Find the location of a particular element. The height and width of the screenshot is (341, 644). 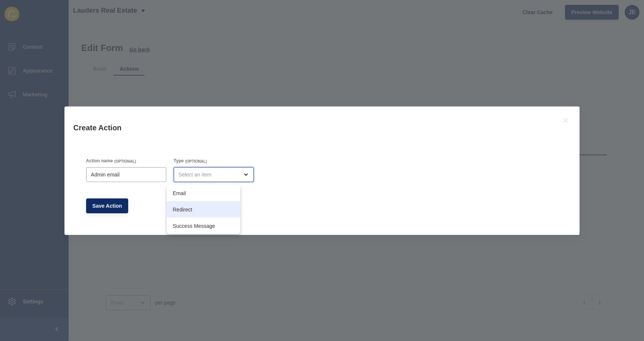

div: close menu is located at coordinates (214, 174).